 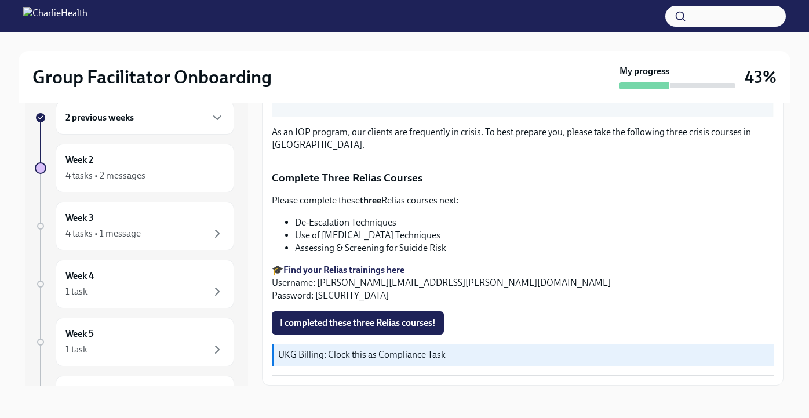 What do you see at coordinates (152, 77) in the screenshot?
I see `h2: Group Facilitator Onboarding` at bounding box center [152, 77].